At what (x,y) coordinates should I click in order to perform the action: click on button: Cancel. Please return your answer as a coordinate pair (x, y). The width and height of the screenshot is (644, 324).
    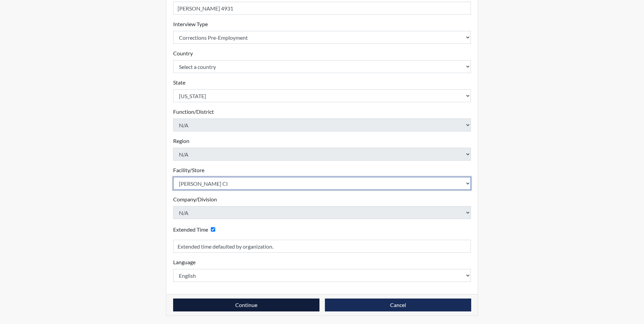
    Looking at the image, I should click on (398, 305).